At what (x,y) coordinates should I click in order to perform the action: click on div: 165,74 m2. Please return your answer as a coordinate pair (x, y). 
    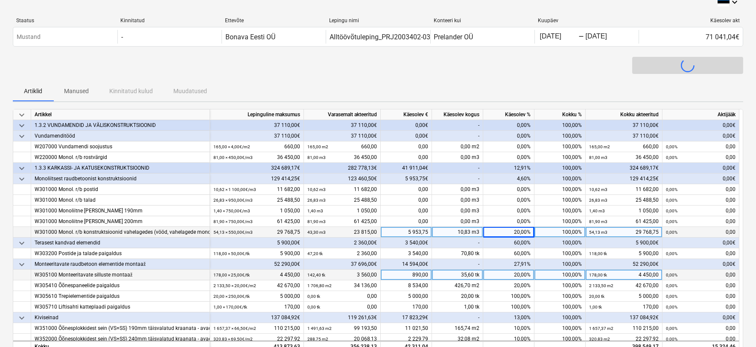
    Looking at the image, I should click on (458, 328).